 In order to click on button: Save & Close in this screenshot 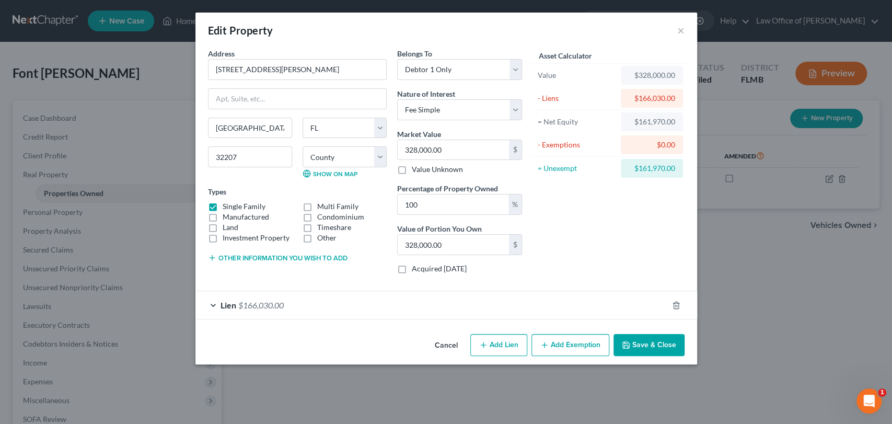, I will do `click(649, 345)`.